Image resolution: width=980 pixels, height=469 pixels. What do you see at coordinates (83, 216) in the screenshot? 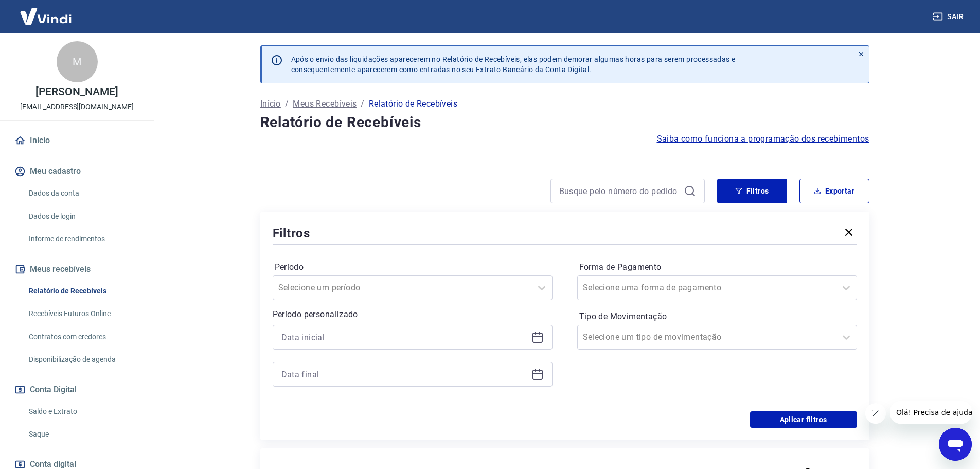
I see `a: Dados de login` at bounding box center [83, 216].